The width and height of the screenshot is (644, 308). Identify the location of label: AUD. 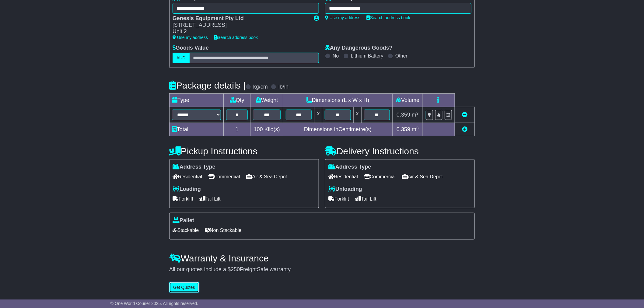
(181, 58).